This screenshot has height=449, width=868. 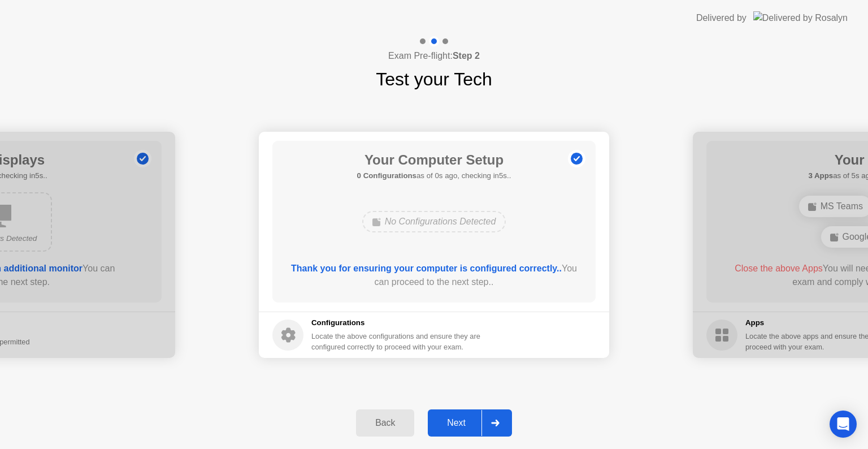 I want to click on h4: Exam Pre-flight:, so click(x=434, y=56).